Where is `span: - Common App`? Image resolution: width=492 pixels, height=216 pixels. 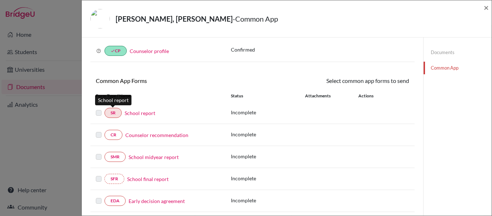
span: - Common App is located at coordinates (255, 19).